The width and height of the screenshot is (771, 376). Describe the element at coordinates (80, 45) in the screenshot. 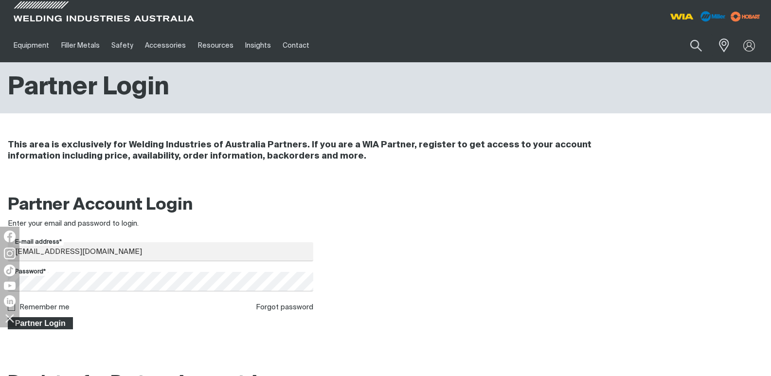

I see `a: Filler Metals` at that location.